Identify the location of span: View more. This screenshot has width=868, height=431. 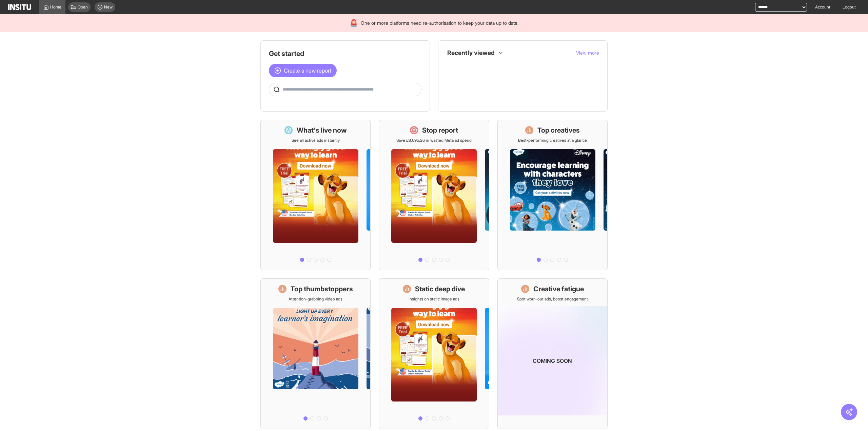
(587, 53).